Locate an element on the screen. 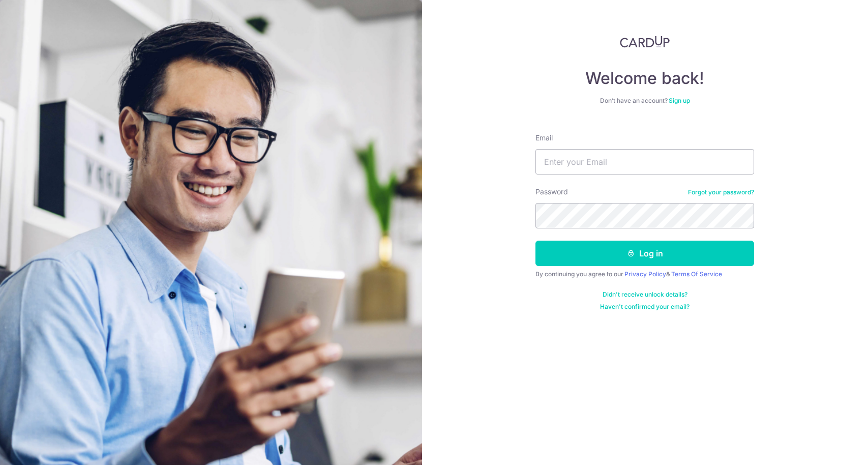 The height and width of the screenshot is (465, 868). button: Log in is located at coordinates (645, 253).